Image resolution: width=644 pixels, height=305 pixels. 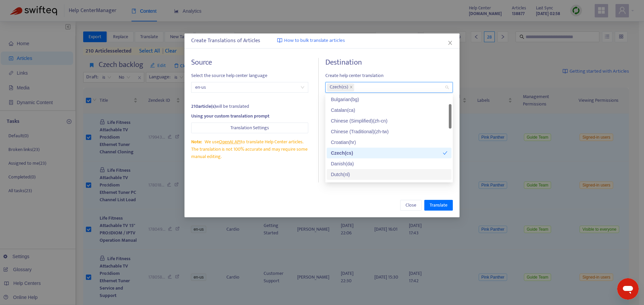 What do you see at coordinates (389, 175) in the screenshot?
I see `div: Dutch ( nl )` at bounding box center [389, 175].